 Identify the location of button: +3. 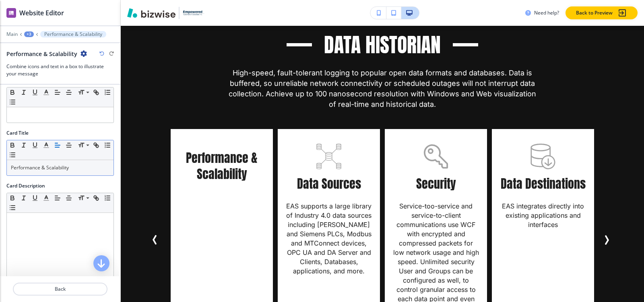
(29, 35).